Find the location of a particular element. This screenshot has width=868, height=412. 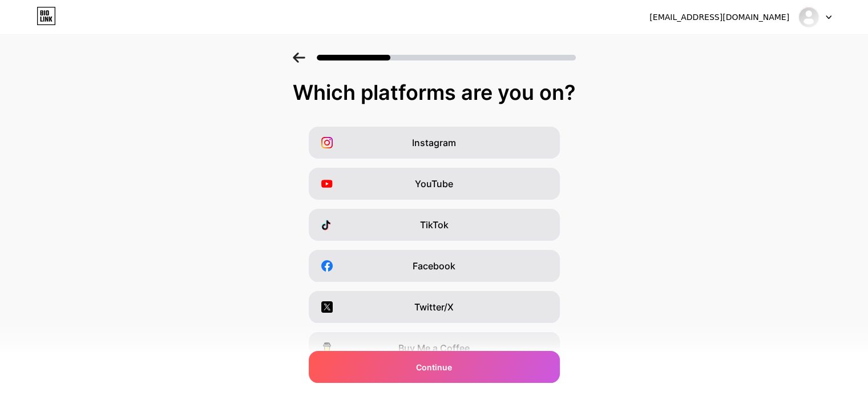

span: Twitter/X is located at coordinates (434, 307).